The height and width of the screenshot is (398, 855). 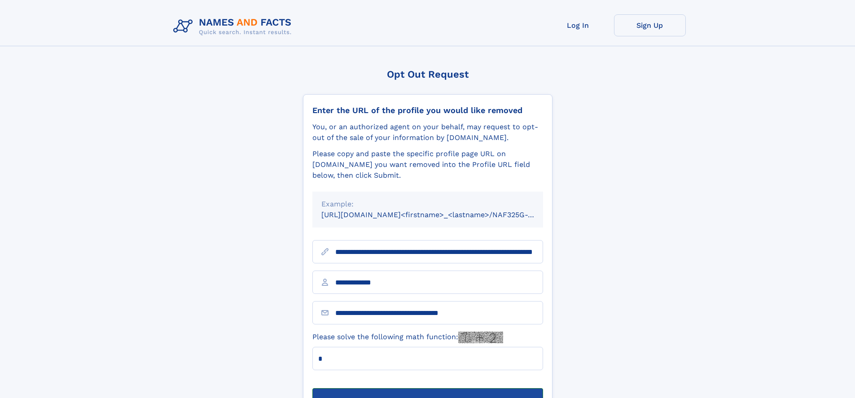 I want to click on div: Enter the URL of the profile you would like removed, so click(x=428, y=110).